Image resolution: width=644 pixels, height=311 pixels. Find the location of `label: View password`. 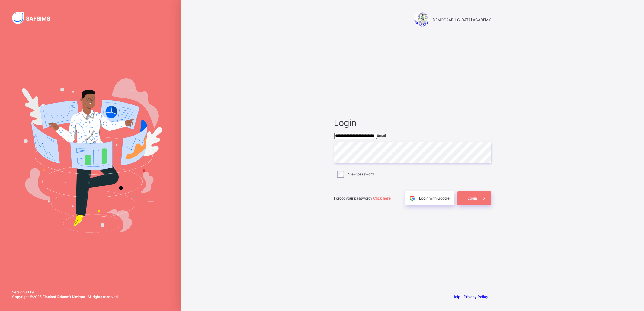

label: View password is located at coordinates (361, 174).